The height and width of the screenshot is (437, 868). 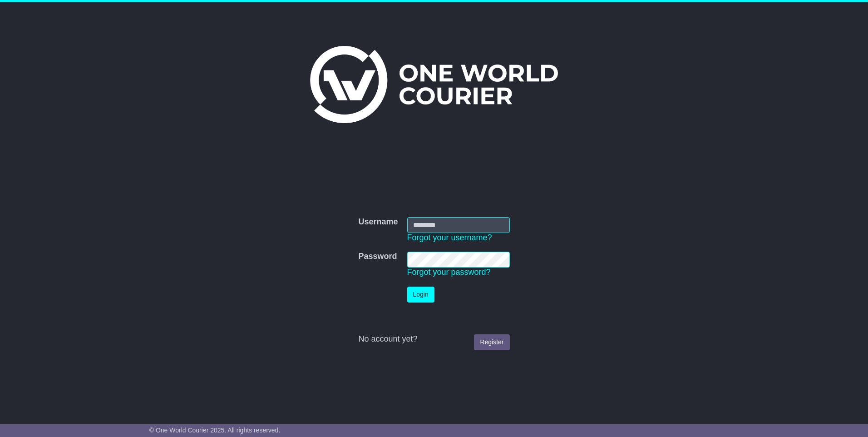 What do you see at coordinates (215, 430) in the screenshot?
I see `span: © One World Courier 2025. All rights reserved.` at bounding box center [215, 430].